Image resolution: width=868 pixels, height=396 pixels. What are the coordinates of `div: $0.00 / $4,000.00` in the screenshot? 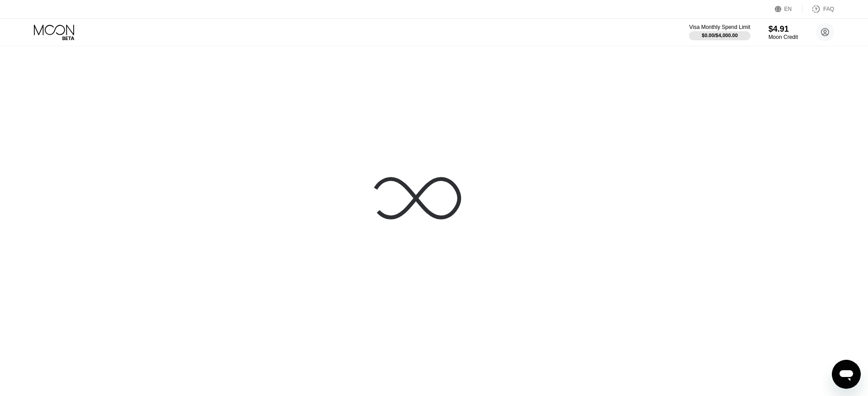 It's located at (720, 36).